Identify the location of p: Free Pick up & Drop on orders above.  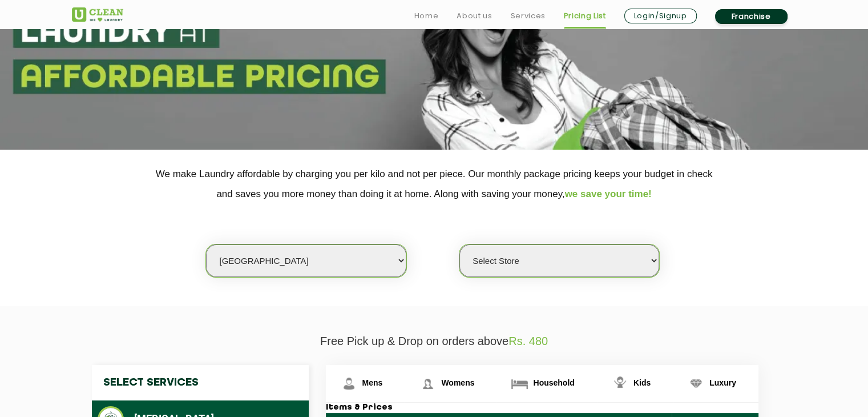
(434, 341).